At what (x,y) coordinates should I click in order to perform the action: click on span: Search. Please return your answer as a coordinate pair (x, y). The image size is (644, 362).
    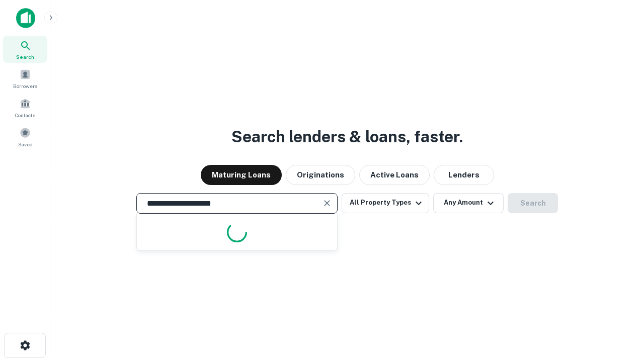
    Looking at the image, I should click on (25, 57).